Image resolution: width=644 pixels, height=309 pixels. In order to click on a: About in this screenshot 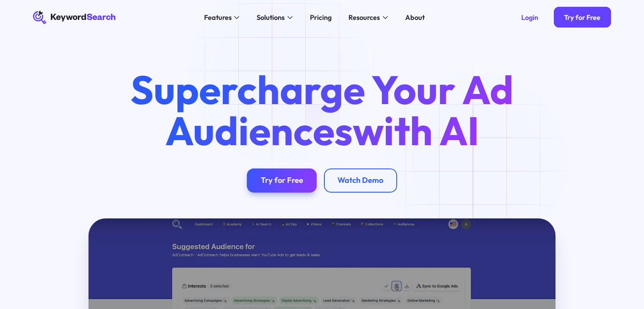, I will do `click(414, 18)`.